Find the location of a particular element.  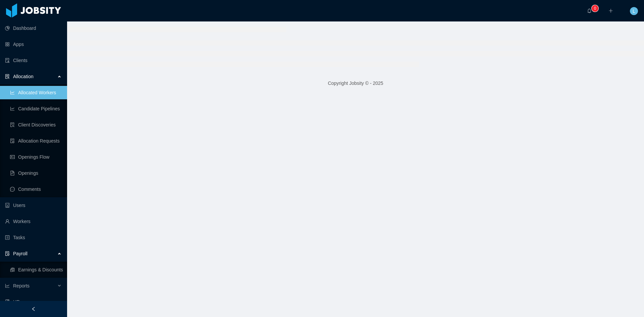

span: Allocation is located at coordinates (23, 76).